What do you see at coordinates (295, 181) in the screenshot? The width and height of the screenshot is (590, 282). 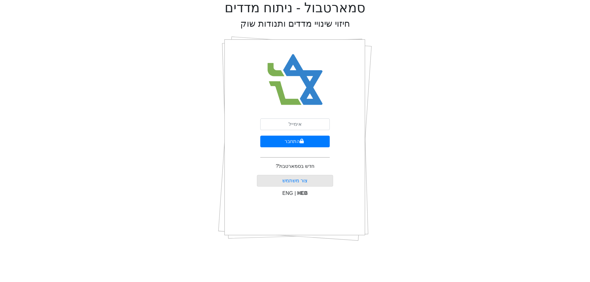 I see `a: צור משתמש` at bounding box center [295, 181].